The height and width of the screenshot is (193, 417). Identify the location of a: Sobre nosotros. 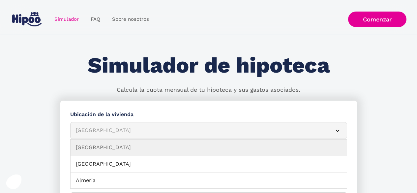
(130, 19).